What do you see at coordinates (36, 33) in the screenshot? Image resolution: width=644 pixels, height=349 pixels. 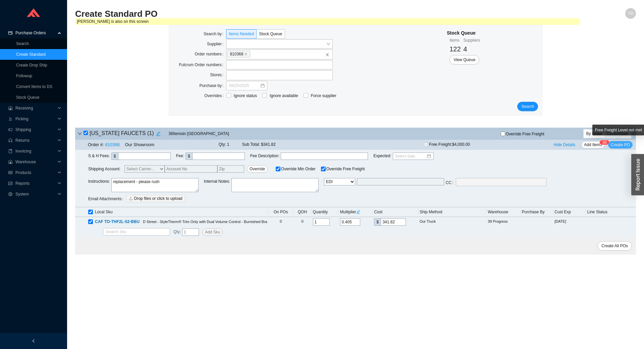 I see `span: Purchase Orders` at bounding box center [36, 33].